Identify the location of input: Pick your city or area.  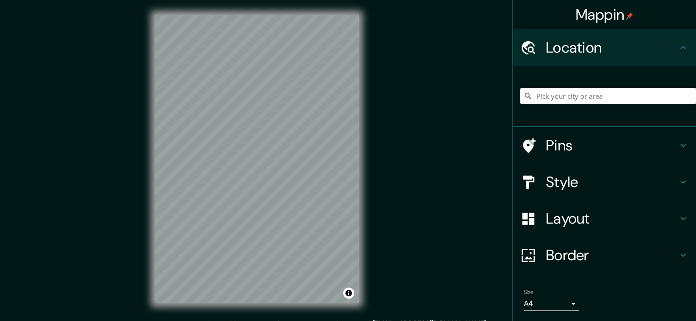
(608, 96).